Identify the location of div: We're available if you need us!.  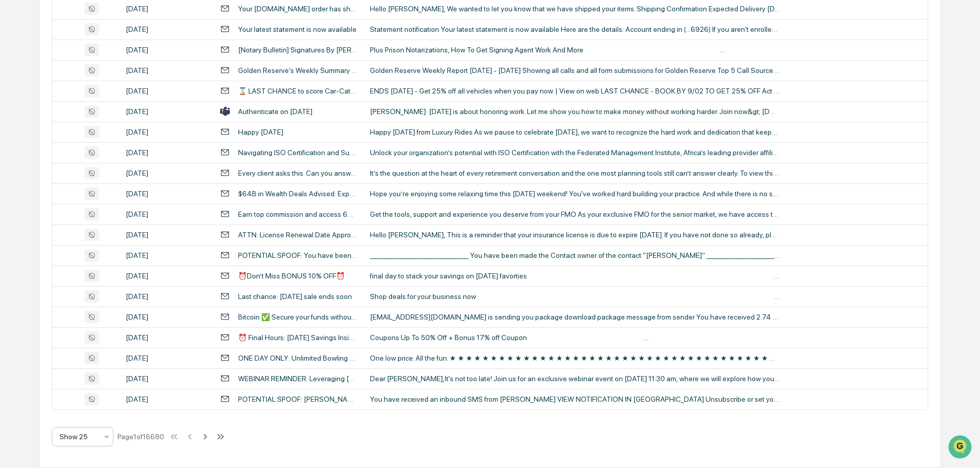
(82, 93).